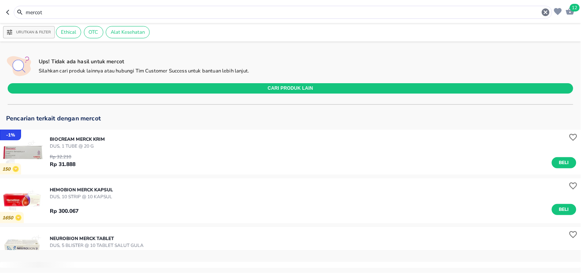 This screenshot has height=273, width=581. I want to click on p: 1650, so click(9, 218).